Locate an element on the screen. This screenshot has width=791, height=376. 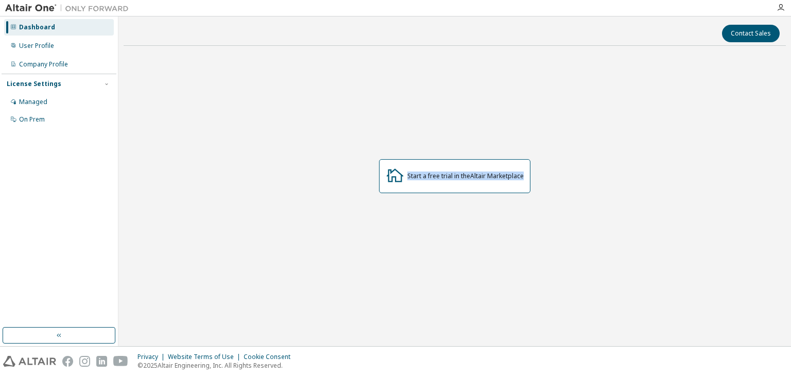
img: linkedin.svg is located at coordinates (101, 361).